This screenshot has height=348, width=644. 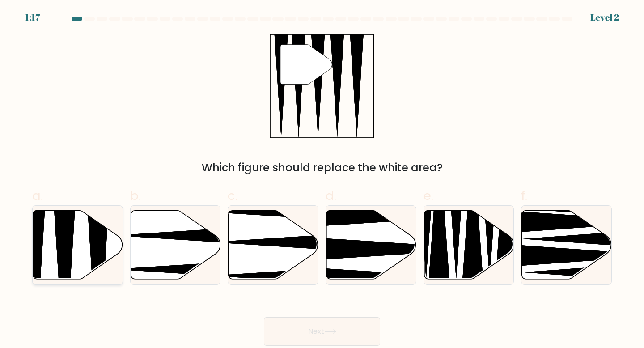 I want to click on span: d., so click(x=331, y=196).